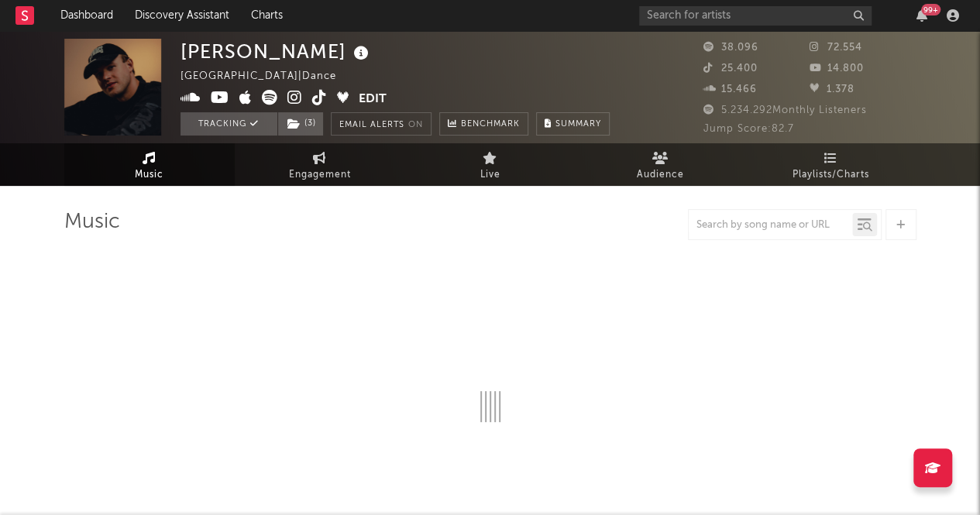 The width and height of the screenshot is (980, 515). What do you see at coordinates (150, 164) in the screenshot?
I see `a: Music` at bounding box center [150, 164].